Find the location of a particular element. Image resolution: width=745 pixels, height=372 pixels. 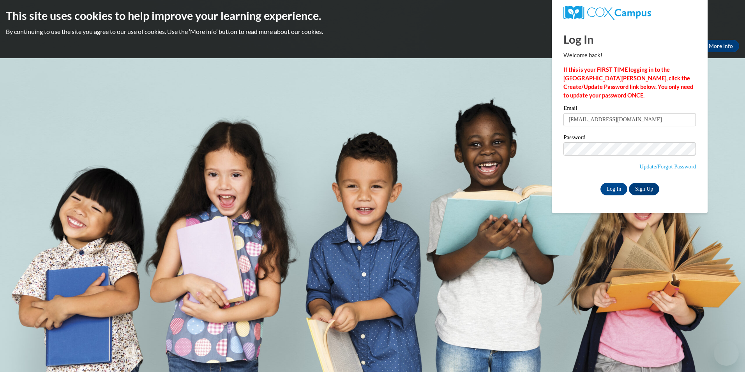

label: Email is located at coordinates (629, 109).